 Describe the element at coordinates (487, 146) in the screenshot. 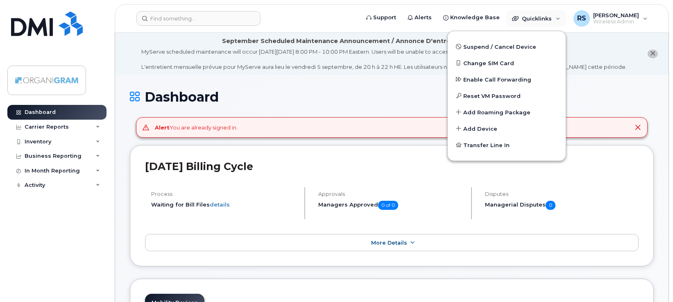

I see `span: Transfer Line In` at that location.